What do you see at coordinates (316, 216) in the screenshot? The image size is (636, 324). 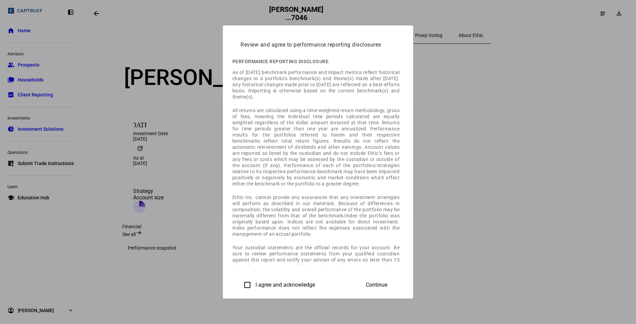 I see `p: Ethic Inc. cannot provide any assurances that any investment strategies will perform as described...` at bounding box center [316, 216].